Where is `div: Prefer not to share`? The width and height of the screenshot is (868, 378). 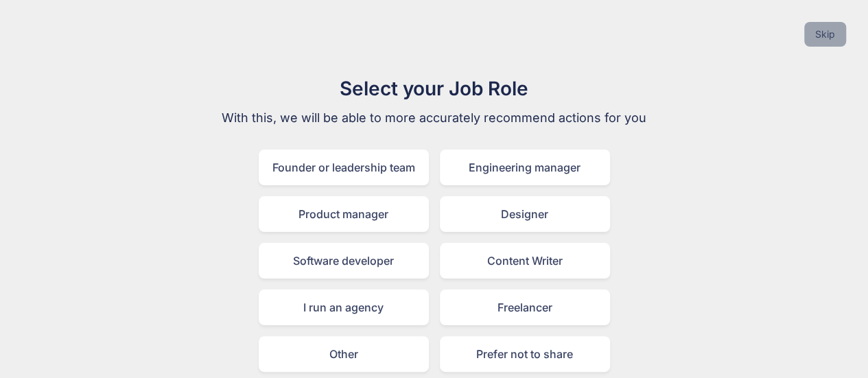 div: Prefer not to share is located at coordinates (525, 354).